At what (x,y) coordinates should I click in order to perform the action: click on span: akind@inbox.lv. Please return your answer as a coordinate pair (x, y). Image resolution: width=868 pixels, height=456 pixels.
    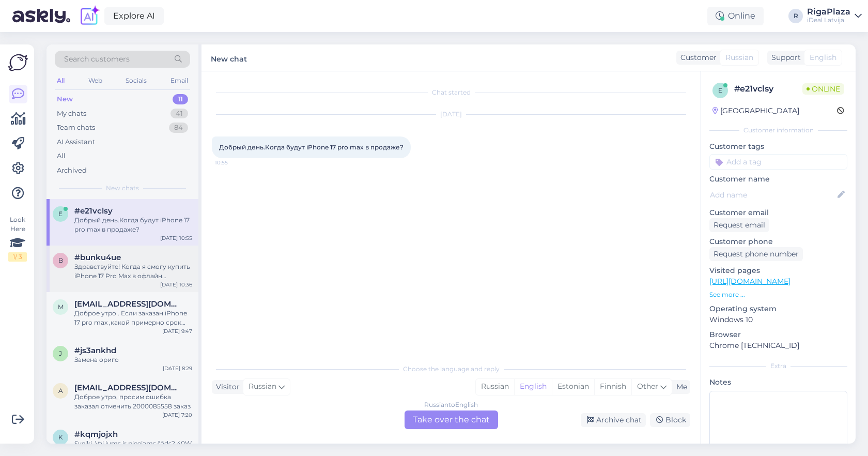
    Looking at the image, I should click on (128, 388).